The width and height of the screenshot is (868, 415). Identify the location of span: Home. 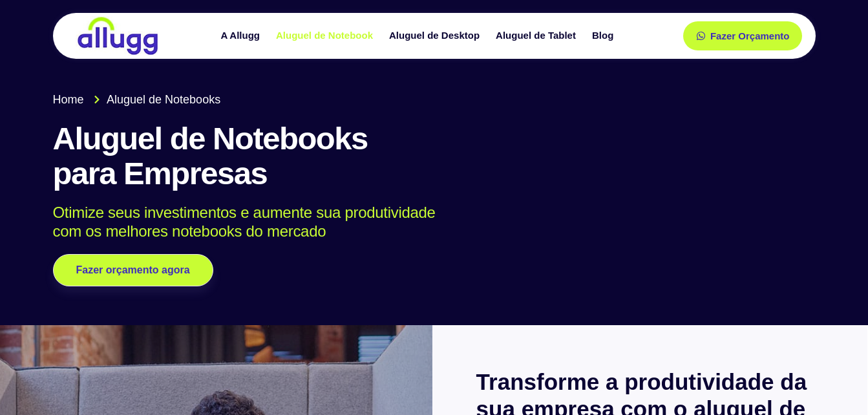
(69, 100).